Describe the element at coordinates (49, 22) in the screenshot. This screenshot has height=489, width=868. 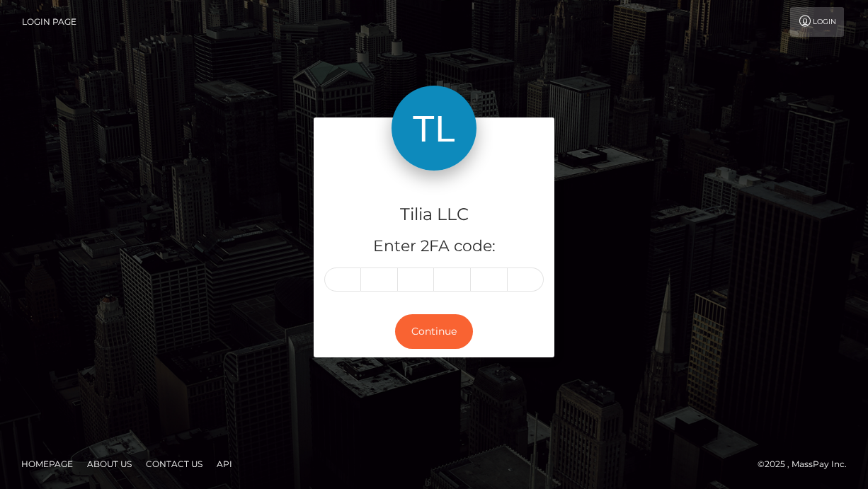
I see `a: Login Page` at that location.